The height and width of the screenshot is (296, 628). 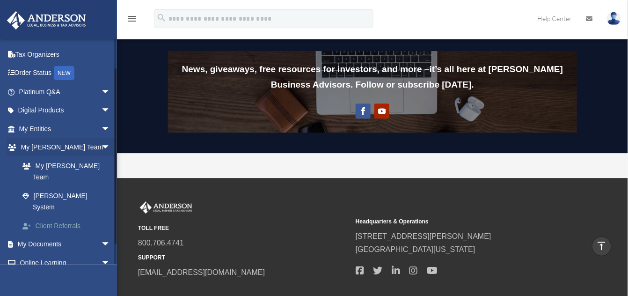 What do you see at coordinates (363, 111) in the screenshot?
I see `a: Follow on Facebook` at bounding box center [363, 111].